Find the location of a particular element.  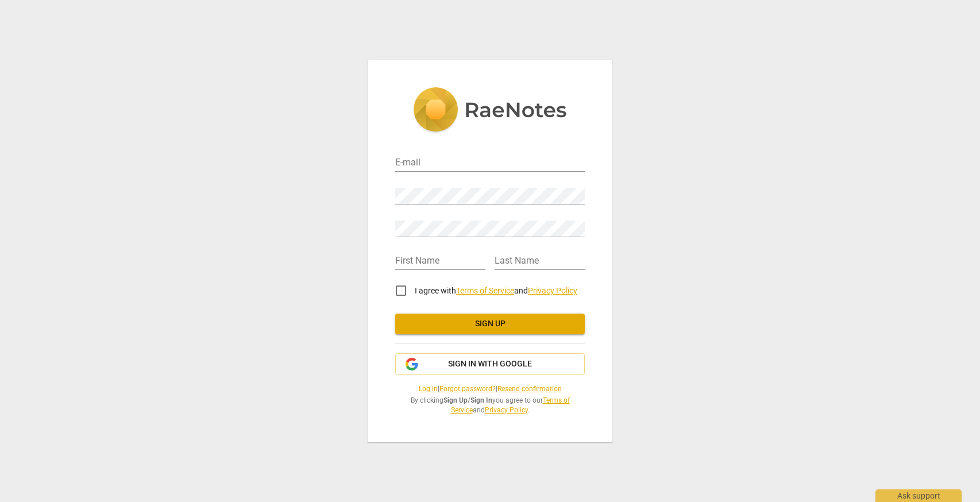

a: Resend confirmation is located at coordinates (529, 389).